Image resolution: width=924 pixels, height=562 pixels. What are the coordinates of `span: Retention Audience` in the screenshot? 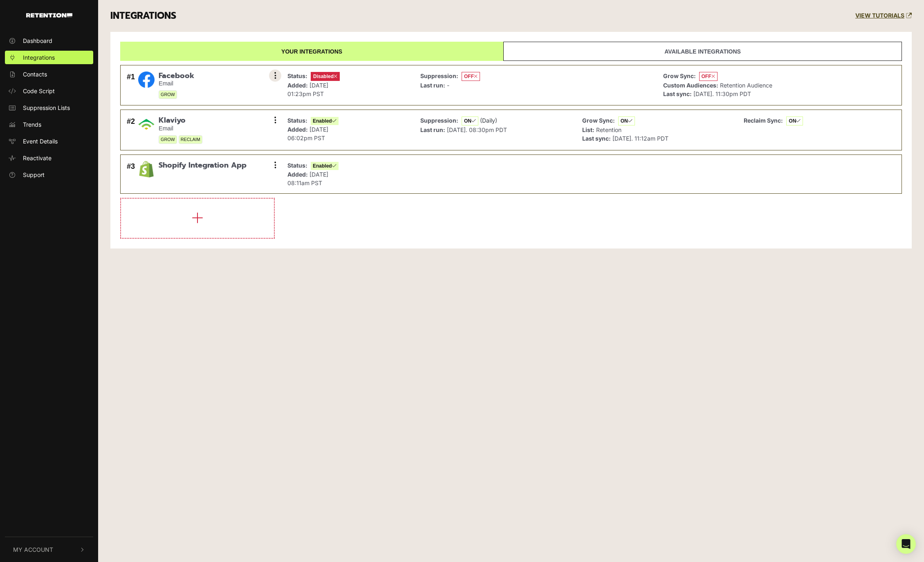 It's located at (746, 85).